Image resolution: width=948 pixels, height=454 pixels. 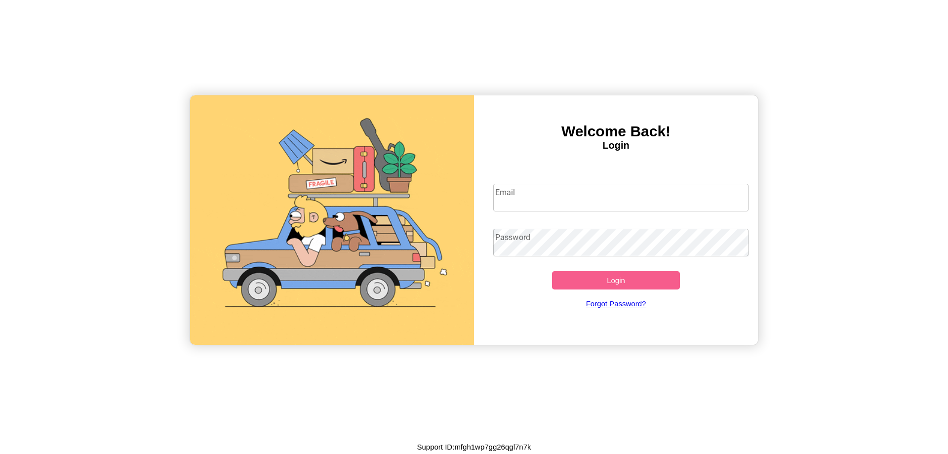 I want to click on h3: Welcome Back!, so click(x=616, y=131).